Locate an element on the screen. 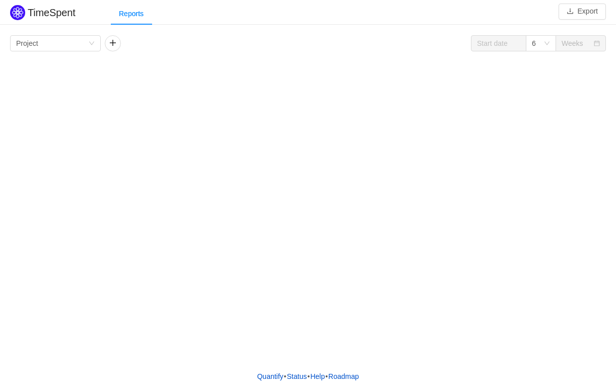  button: icon: downloadExport is located at coordinates (582, 12).